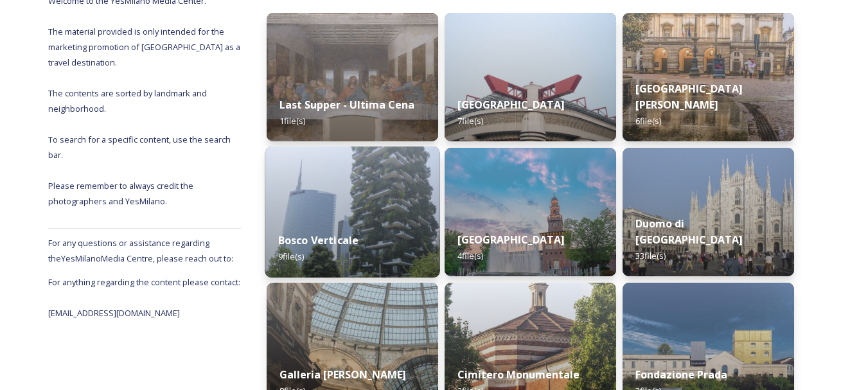  What do you see at coordinates (291, 256) in the screenshot?
I see `span: 9 file(s)` at bounding box center [291, 256].